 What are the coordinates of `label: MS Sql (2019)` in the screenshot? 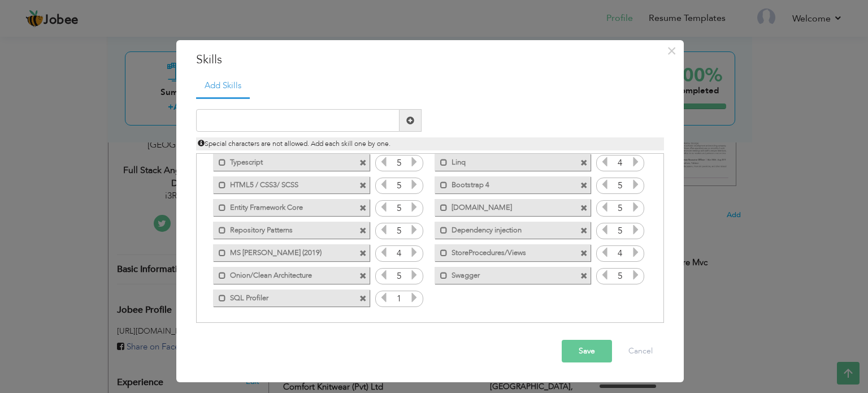 It's located at (283, 251).